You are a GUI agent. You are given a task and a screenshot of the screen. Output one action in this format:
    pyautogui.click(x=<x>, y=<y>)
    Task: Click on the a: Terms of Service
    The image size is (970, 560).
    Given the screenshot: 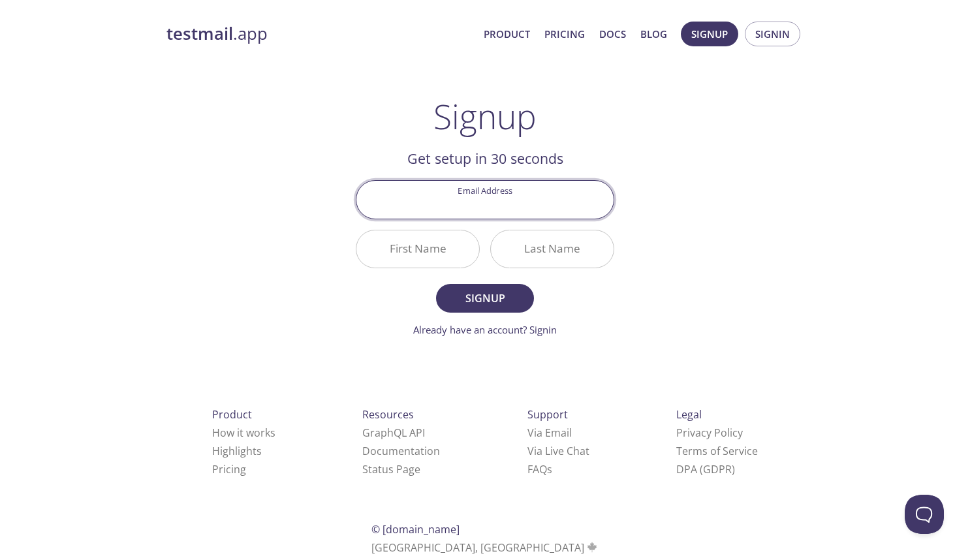 What is the action you would take?
    pyautogui.click(x=716, y=451)
    